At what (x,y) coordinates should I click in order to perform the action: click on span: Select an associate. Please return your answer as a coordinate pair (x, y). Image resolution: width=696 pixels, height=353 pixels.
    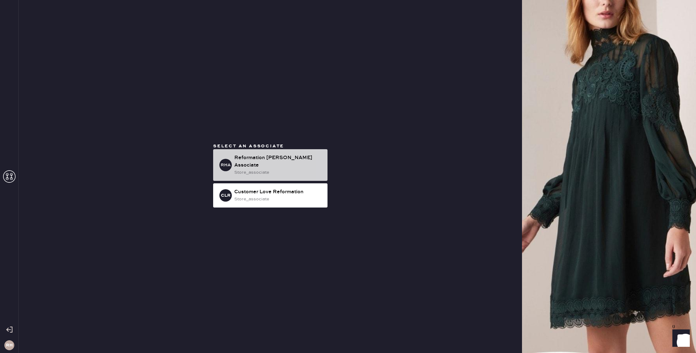
    Looking at the image, I should click on (248, 146).